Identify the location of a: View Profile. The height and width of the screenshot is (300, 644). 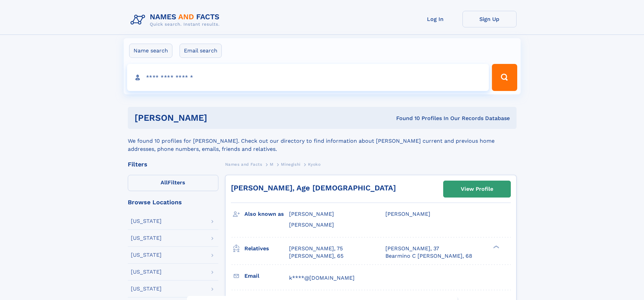
(477, 189).